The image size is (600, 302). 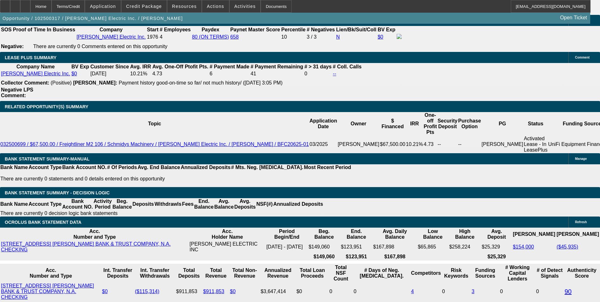 What do you see at coordinates (188, 204) in the screenshot?
I see `th: Fees` at bounding box center [188, 204].